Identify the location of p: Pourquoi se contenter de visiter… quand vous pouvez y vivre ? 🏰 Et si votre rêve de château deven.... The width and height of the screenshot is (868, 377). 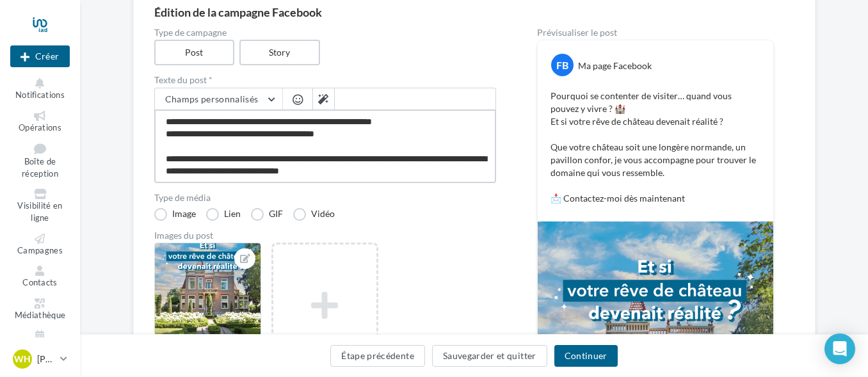
(655, 147).